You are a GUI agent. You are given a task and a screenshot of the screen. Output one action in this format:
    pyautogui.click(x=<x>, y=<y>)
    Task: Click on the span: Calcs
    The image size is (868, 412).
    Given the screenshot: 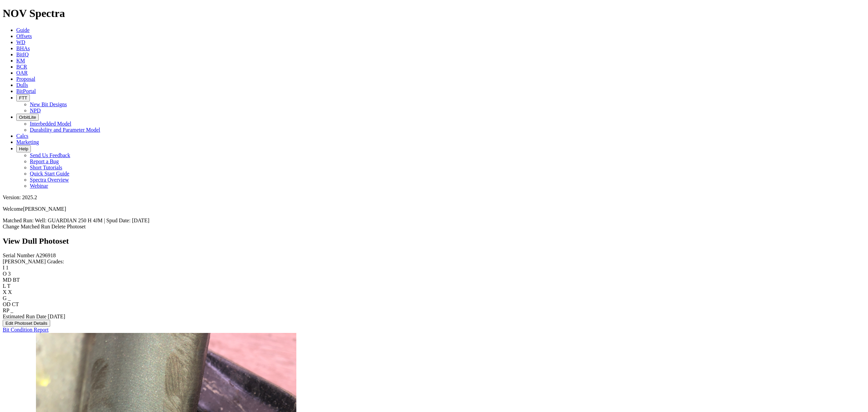 What is the action you would take?
    pyautogui.click(x=22, y=135)
    